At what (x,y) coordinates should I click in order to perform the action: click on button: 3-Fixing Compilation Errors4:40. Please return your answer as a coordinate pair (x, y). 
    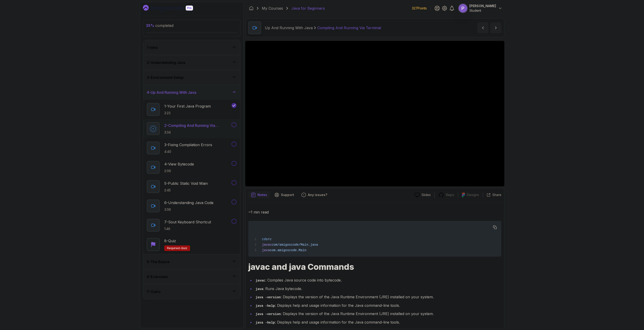
    Looking at the image, I should click on (192, 148).